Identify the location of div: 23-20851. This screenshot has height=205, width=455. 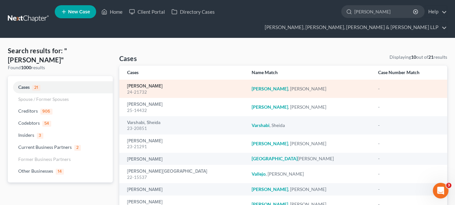
(184, 128).